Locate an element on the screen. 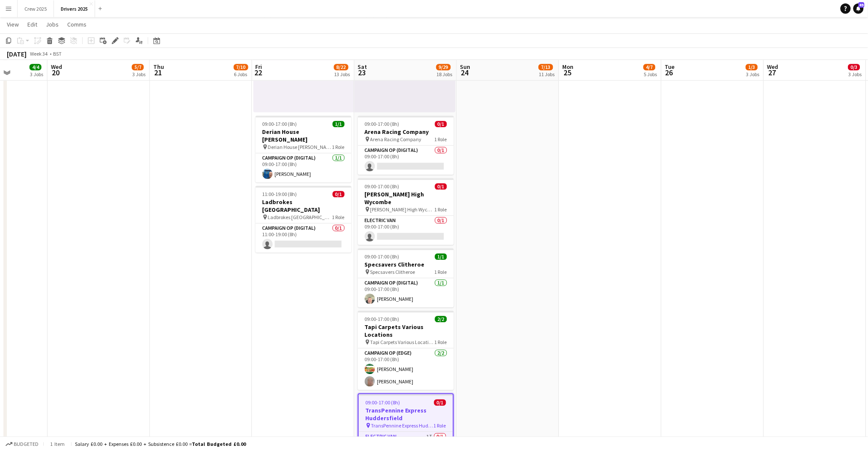 Image resolution: width=868 pixels, height=451 pixels. h3: Arena Racing Company is located at coordinates (406, 132).